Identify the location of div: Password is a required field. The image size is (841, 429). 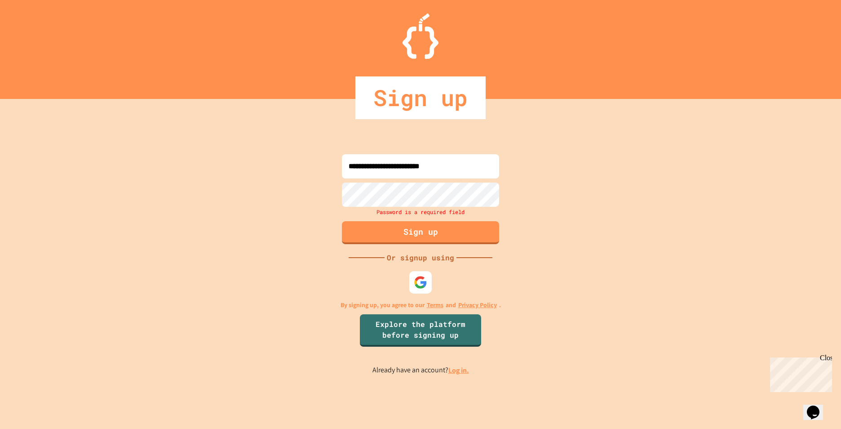
(420, 212).